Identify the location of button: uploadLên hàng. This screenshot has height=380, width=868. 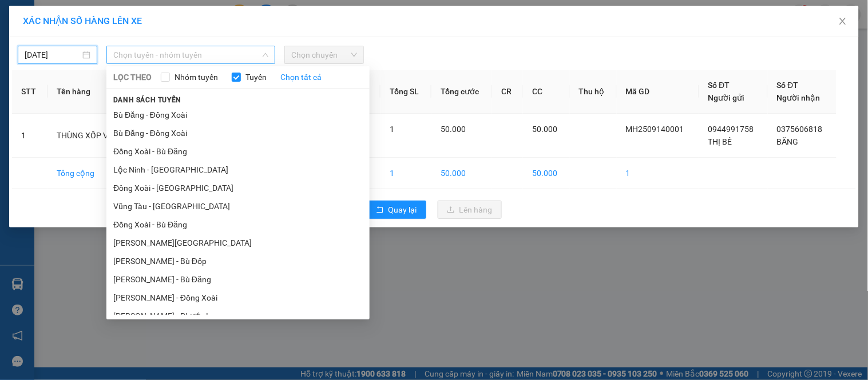
(469, 210).